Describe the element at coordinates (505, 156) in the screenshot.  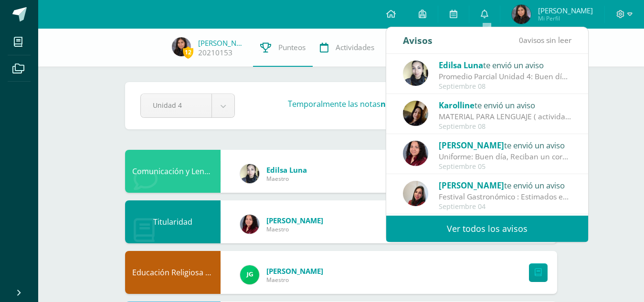
I see `div: Uniforme: Buen día, Reciban un cordial saludo. Les escribo para comunicarles que su hija María Fe...` at that location.